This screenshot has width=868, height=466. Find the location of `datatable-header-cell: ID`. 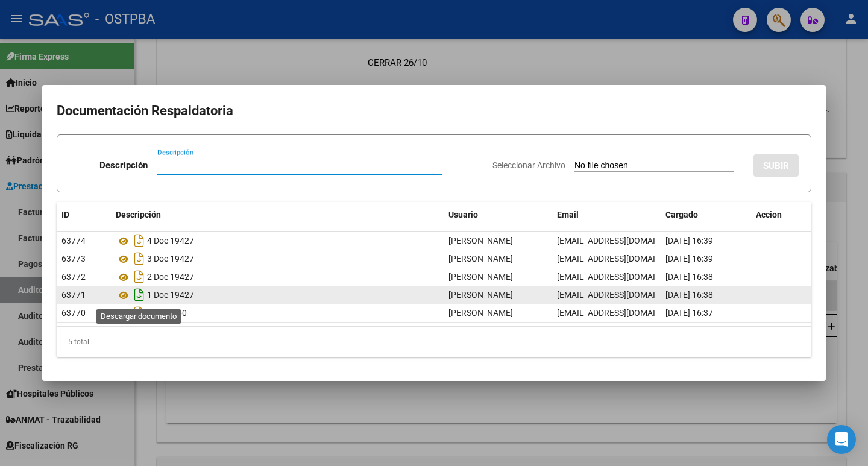

datatable-header-cell: ID is located at coordinates (83, 214).